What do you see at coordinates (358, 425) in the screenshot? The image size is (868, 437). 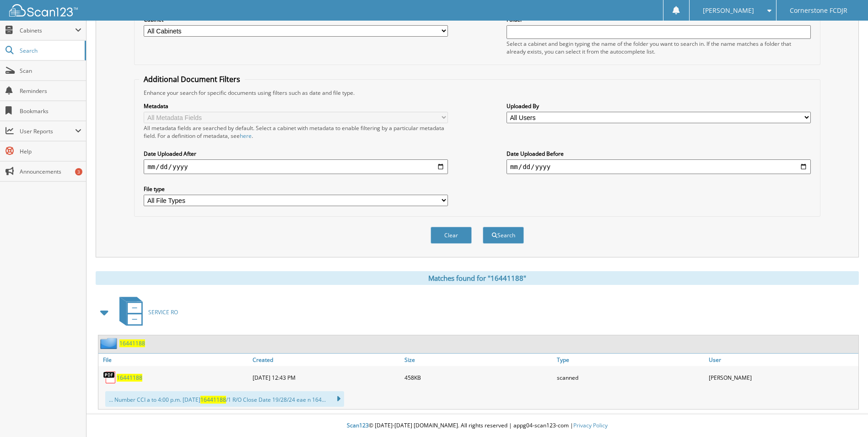 I see `span: Scan123` at bounding box center [358, 425].